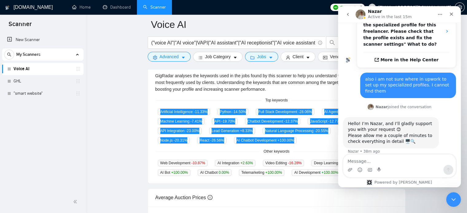  What do you see at coordinates (182, 163) in the screenshot?
I see `span: Web Development` at bounding box center [182, 163].